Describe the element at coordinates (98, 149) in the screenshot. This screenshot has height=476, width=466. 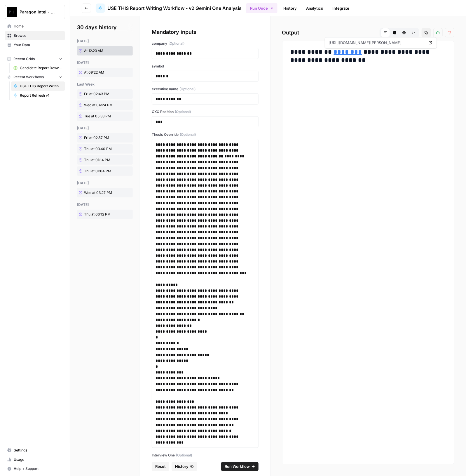
I see `a: Thu at 03:40 PM` at that location.